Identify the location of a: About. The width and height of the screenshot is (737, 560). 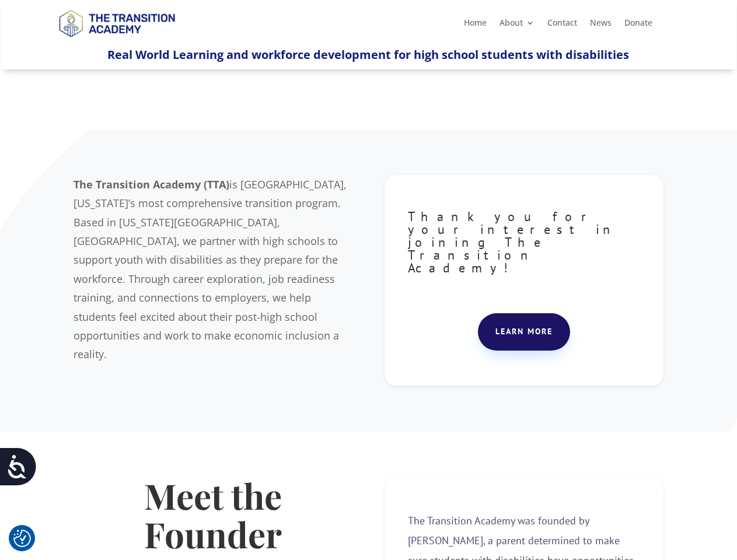
(517, 25).